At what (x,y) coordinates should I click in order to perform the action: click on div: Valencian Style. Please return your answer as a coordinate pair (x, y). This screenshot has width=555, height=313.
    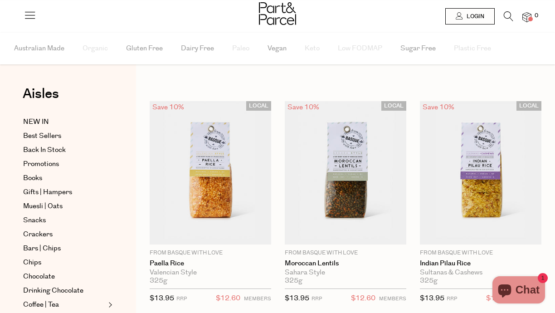
    Looking at the image, I should click on (211, 273).